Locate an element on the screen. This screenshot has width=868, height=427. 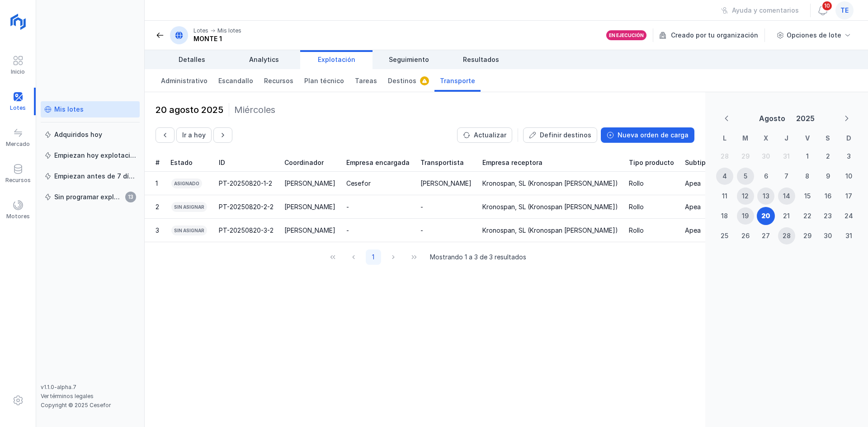
div: Asignado is located at coordinates (187, 184).